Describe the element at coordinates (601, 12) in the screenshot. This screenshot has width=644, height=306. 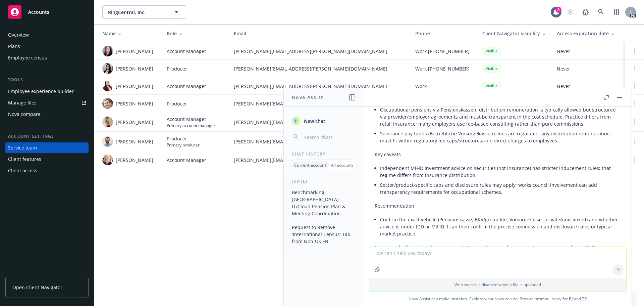
I see `a: Search` at that location.